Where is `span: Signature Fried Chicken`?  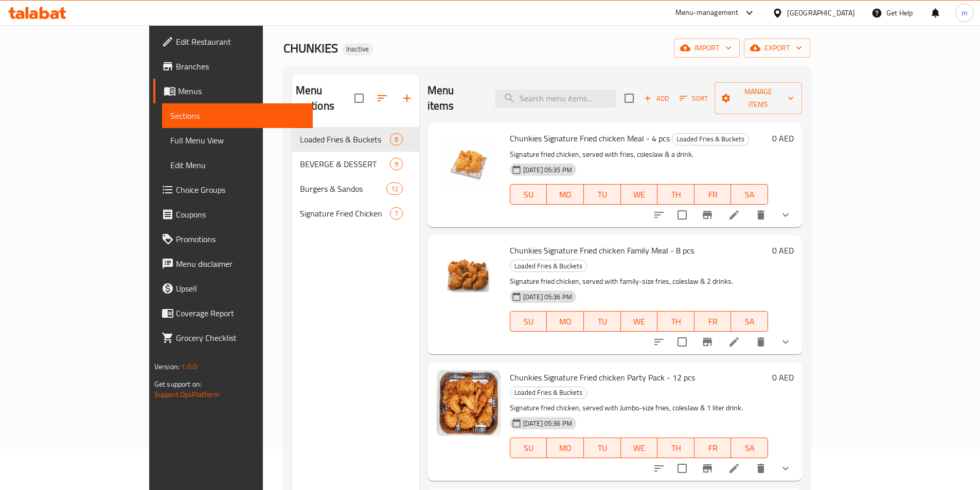
span: Signature Fried Chicken is located at coordinates (344, 213).